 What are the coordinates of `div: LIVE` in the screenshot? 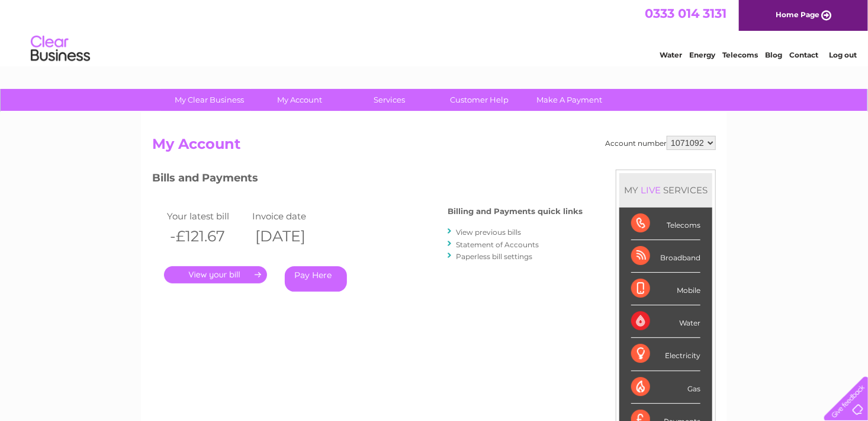 It's located at (651, 189).